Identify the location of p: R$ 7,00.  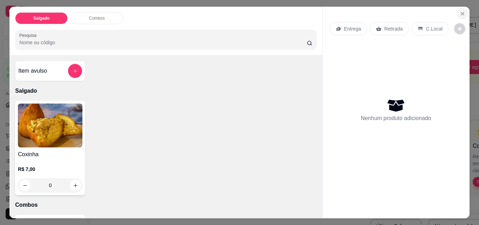
(50, 169).